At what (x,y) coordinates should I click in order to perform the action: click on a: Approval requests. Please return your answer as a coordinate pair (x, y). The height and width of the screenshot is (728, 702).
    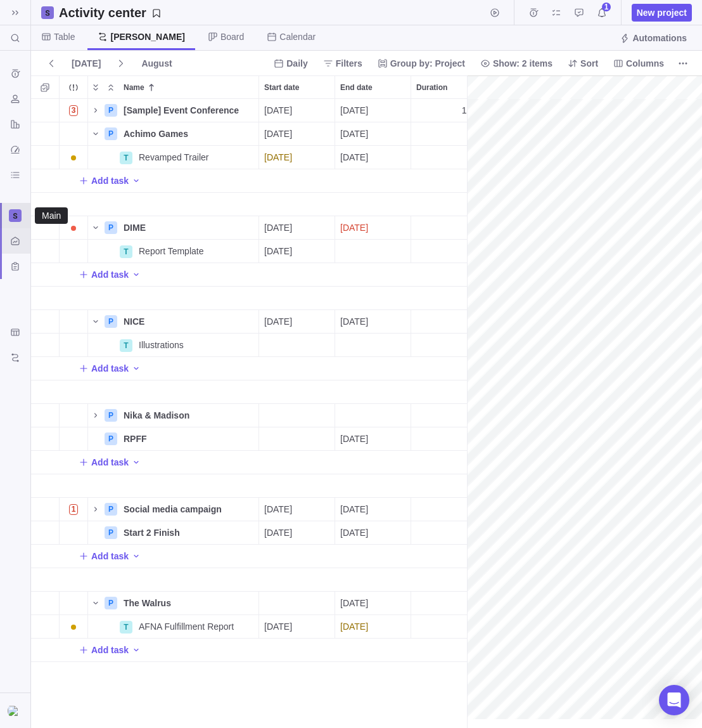
    Looking at the image, I should click on (579, 14).